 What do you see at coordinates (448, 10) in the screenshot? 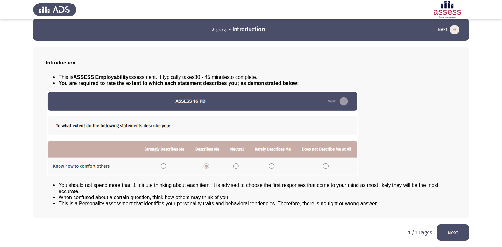
I see `img: Assessment logo of ASSESS Employability - EBI` at bounding box center [448, 10].